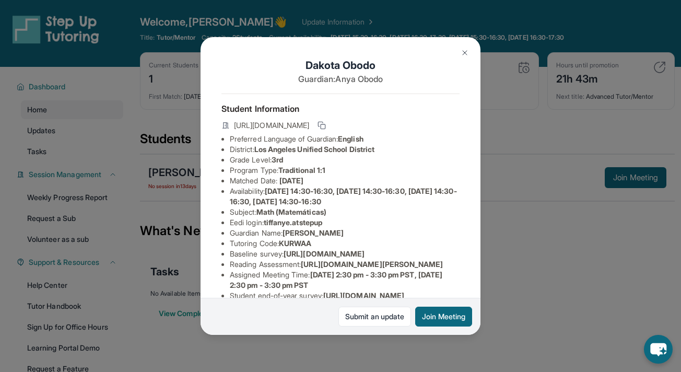 This screenshot has height=372, width=681. What do you see at coordinates (340, 65) in the screenshot?
I see `h1: Dakota Obodo` at bounding box center [340, 65].